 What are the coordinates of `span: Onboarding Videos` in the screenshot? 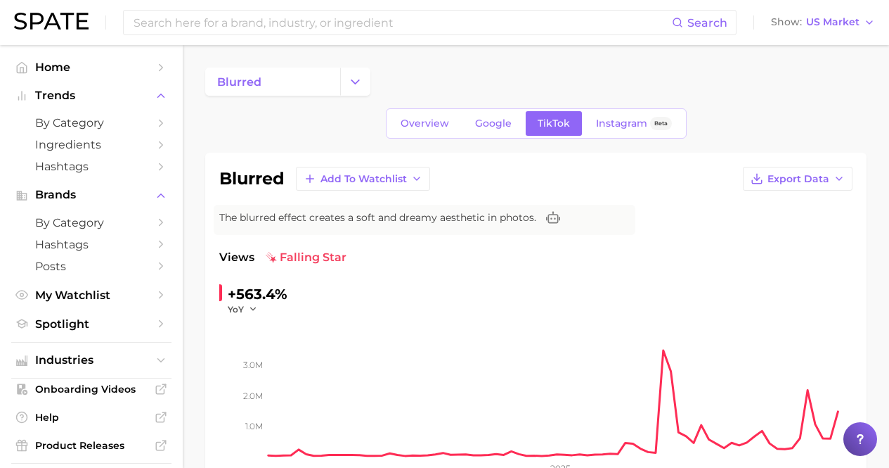 It's located at (91, 389).